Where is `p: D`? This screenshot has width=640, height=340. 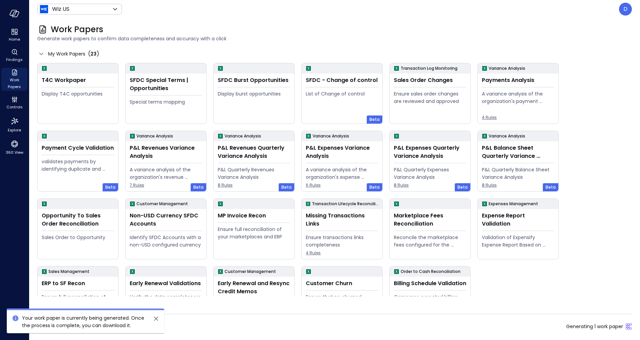
p: D is located at coordinates (626, 9).